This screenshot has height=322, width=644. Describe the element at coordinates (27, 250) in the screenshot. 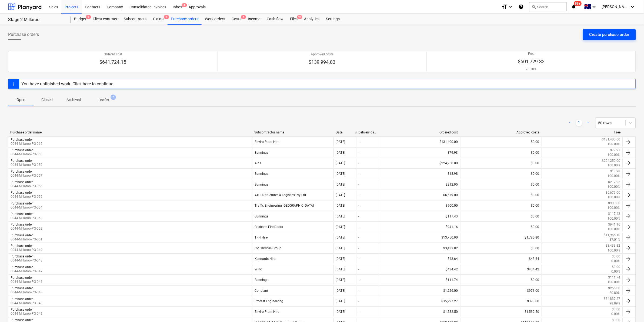

I see `p: 0044-Millaroo-PO-049` at that location.